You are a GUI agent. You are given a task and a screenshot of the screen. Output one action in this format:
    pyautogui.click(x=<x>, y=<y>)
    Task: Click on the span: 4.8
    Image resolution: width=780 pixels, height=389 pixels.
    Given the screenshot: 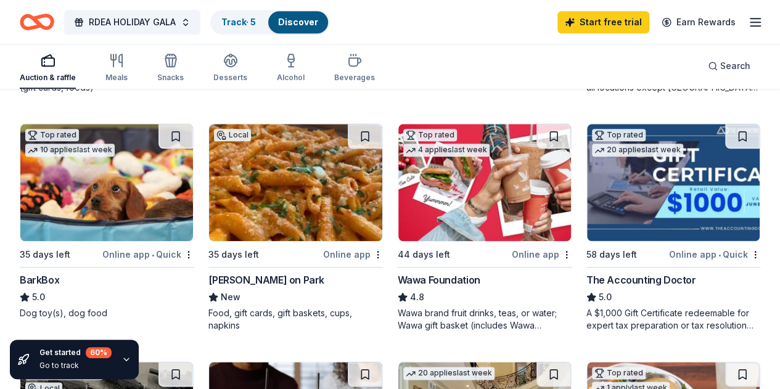 What is the action you would take?
    pyautogui.click(x=417, y=297)
    